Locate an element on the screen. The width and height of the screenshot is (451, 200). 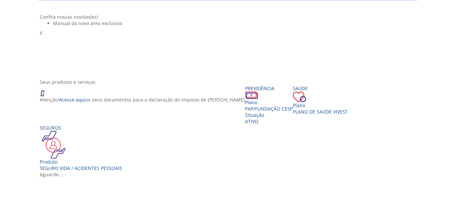
a: Acesse aqui is located at coordinates (73, 100).